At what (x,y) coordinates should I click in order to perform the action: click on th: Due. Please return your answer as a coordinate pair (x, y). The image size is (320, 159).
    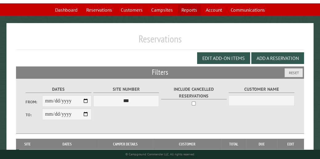
    Looking at the image, I should click on (262, 144).